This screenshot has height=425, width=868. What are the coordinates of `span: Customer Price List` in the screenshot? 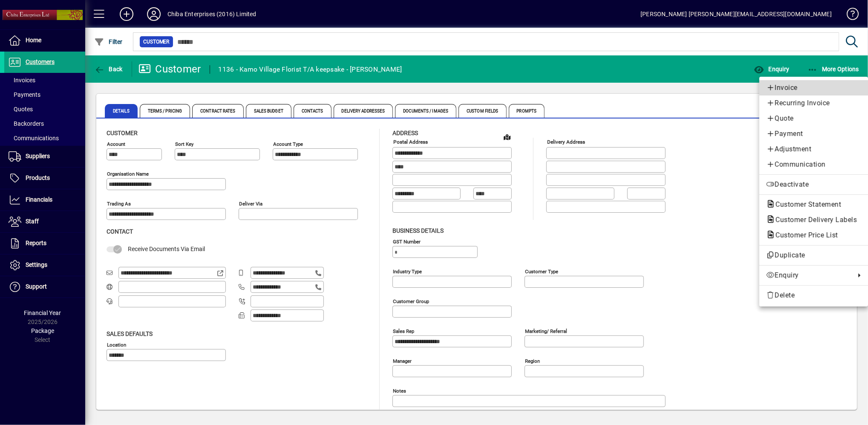 It's located at (804, 235).